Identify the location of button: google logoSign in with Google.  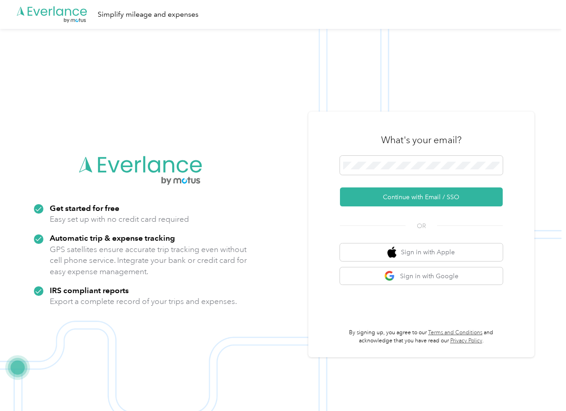
(421, 276).